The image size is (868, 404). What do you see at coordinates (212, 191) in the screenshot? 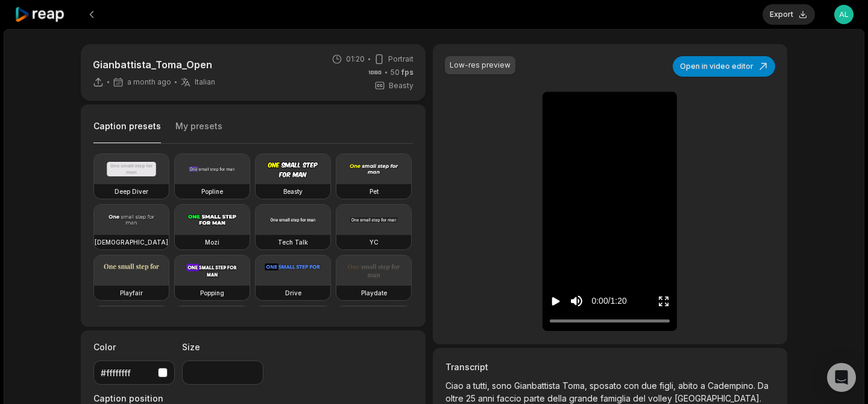
I see `h3: Popline` at bounding box center [212, 191].